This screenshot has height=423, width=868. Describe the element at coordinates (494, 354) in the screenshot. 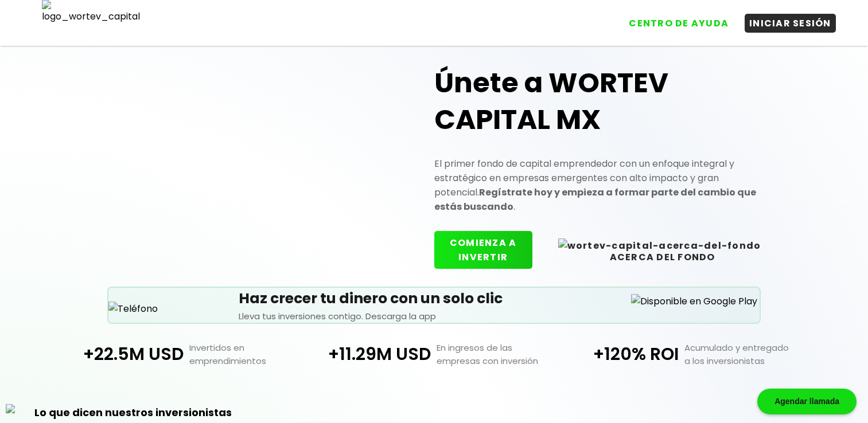

I see `p: En ingresos de las empresas con inversión` at that location.